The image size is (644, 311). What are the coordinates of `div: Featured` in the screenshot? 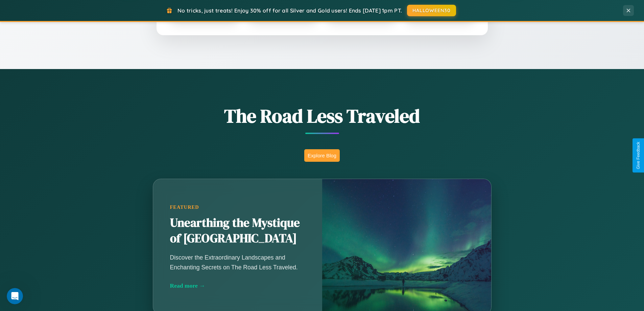 It's located at (238, 207).